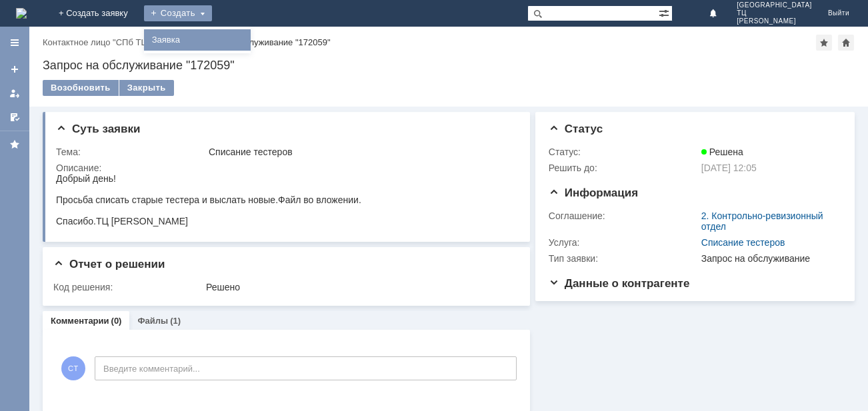 The image size is (868, 411). Describe the element at coordinates (152, 320) in the screenshot. I see `a: Файлы` at that location.